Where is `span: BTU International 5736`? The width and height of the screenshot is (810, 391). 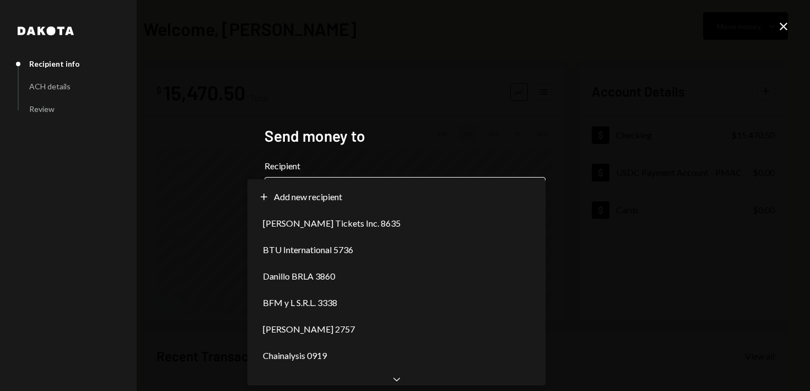
span: BTU International 5736 is located at coordinates (308, 250).